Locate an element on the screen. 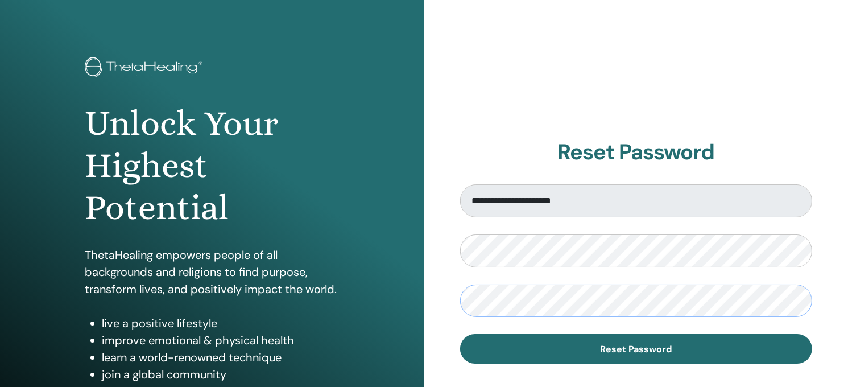 Image resolution: width=848 pixels, height=387 pixels. li: improve emotional & physical health is located at coordinates (220, 340).